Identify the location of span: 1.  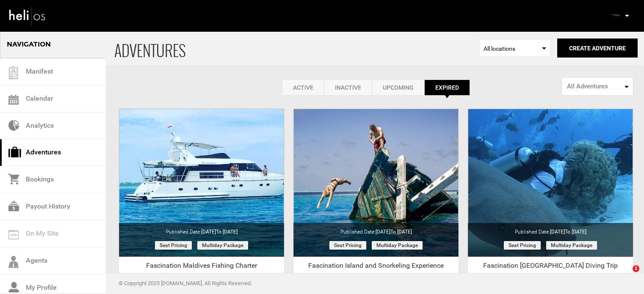
(636, 269).